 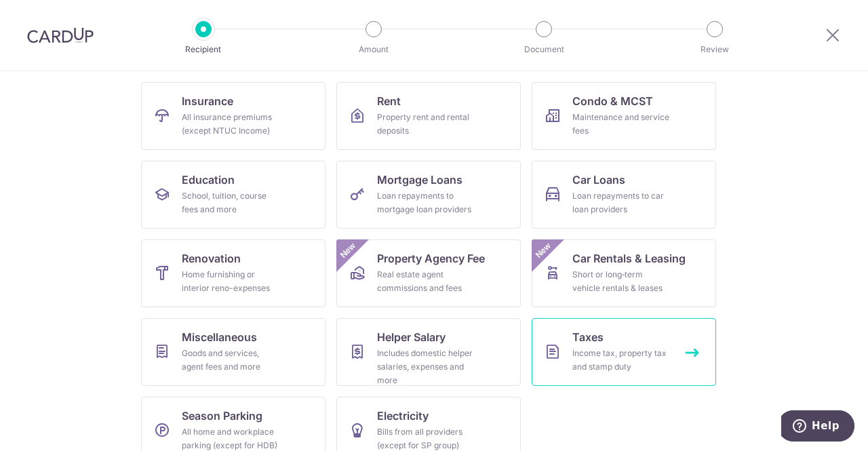 I want to click on span: Rent, so click(x=388, y=101).